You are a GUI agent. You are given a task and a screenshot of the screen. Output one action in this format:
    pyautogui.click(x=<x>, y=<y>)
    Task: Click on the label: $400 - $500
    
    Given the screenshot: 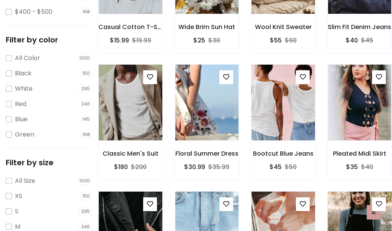 What is the action you would take?
    pyautogui.click(x=34, y=12)
    